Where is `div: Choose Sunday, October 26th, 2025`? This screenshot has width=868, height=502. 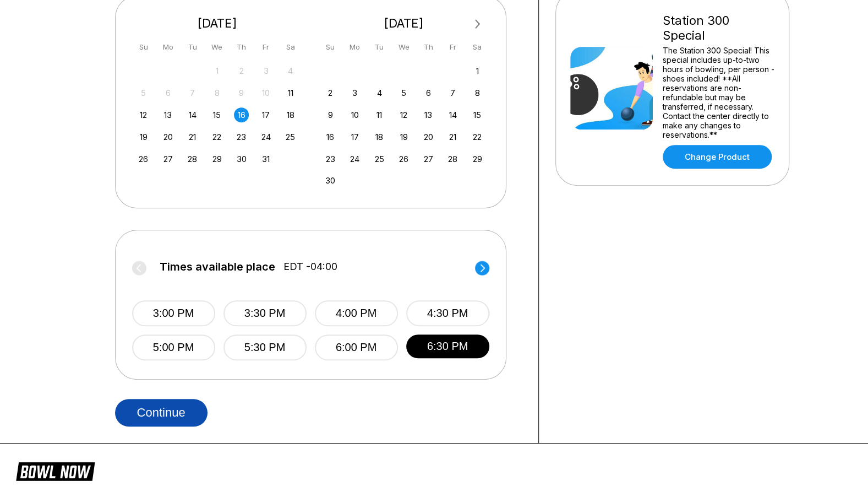 div: Choose Sunday, October 26th, 2025 is located at coordinates (143, 158).